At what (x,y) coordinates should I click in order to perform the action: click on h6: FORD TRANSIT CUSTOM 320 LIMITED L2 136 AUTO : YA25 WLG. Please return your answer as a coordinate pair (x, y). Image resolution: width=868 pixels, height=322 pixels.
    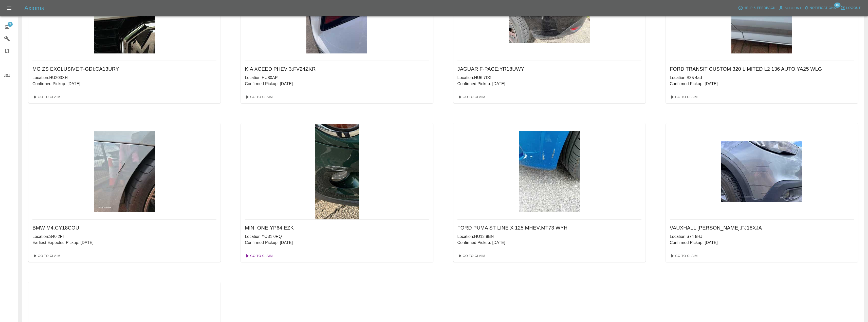
    Looking at the image, I should click on (762, 69).